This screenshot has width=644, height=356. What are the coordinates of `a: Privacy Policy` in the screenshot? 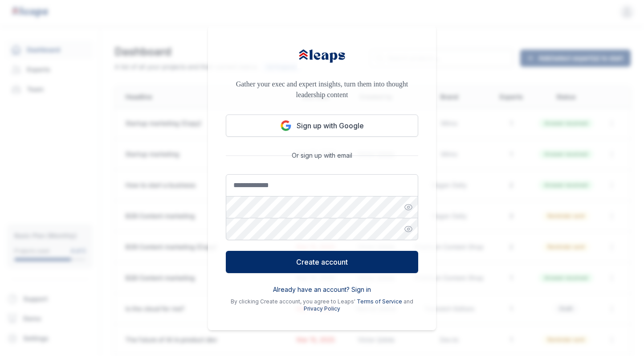 It's located at (322, 308).